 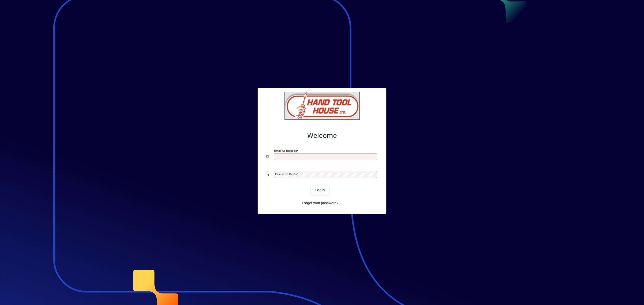 I want to click on button: Login, so click(x=320, y=190).